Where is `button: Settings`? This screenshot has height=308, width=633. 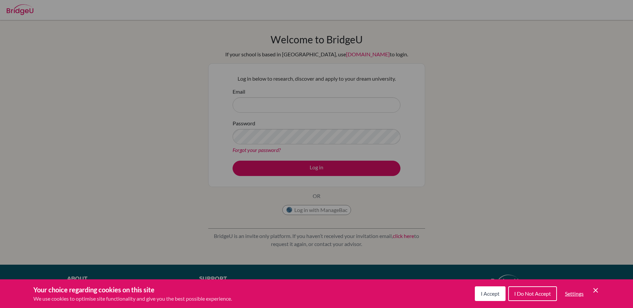
button: Settings is located at coordinates (574, 294).